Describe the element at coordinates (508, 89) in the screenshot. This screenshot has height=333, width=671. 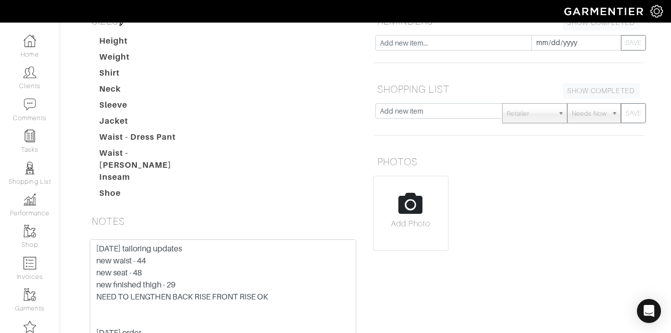
I see `h5: SHOPPING LIST` at that location.